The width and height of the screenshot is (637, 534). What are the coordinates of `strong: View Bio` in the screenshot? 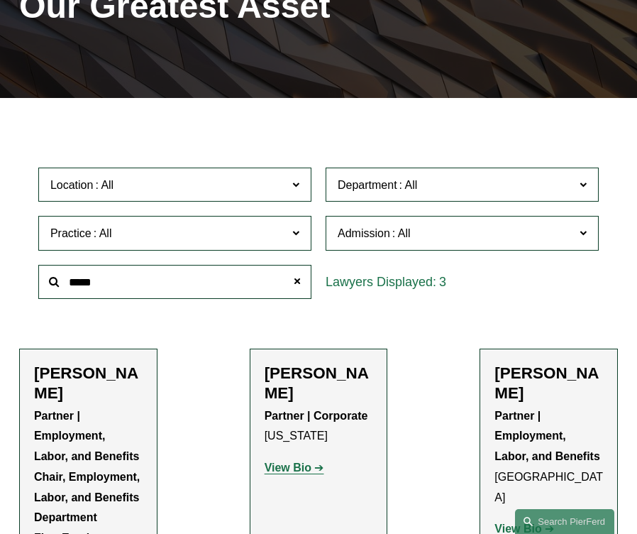 It's located at (288, 467).